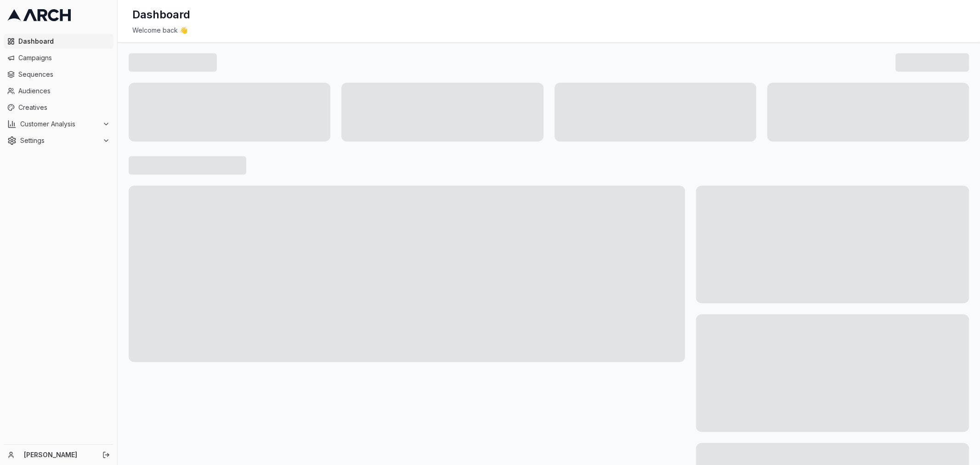 Image resolution: width=980 pixels, height=465 pixels. I want to click on span: Audiences, so click(64, 91).